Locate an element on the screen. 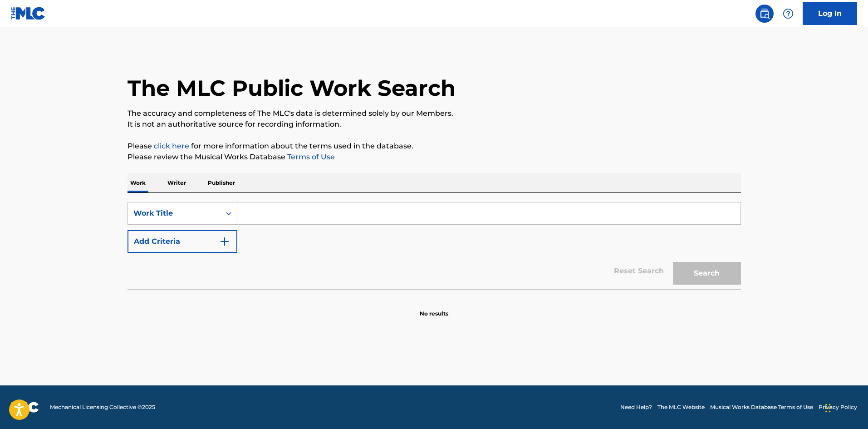  div: Drag is located at coordinates (828, 408).